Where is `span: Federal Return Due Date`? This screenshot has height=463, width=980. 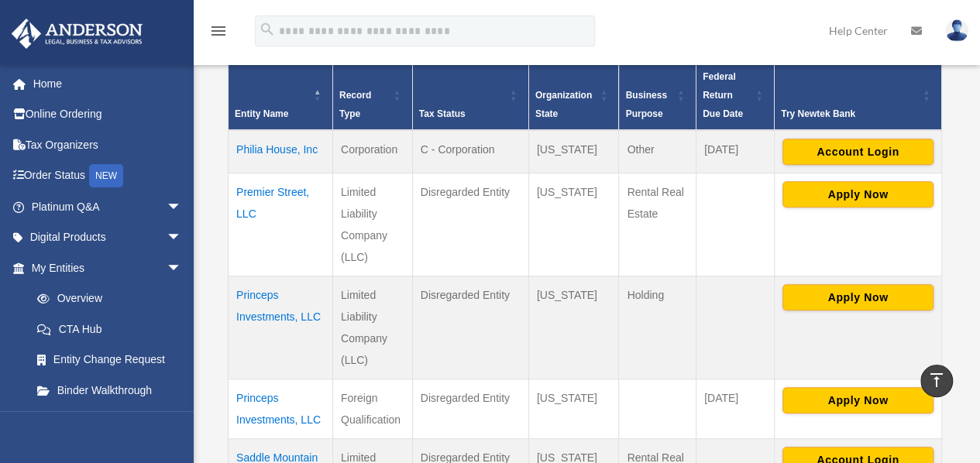 span: Federal Return Due Date is located at coordinates (722, 95).